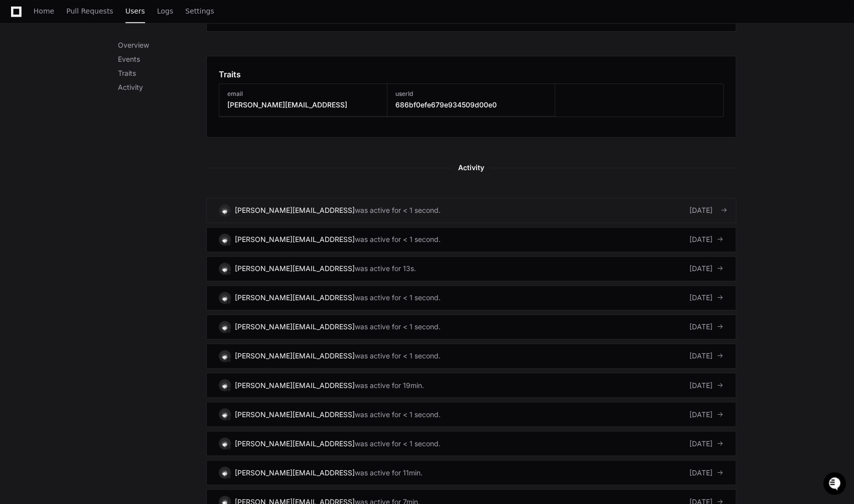 The height and width of the screenshot is (504, 854). Describe the element at coordinates (165, 11) in the screenshot. I see `span: Logs` at that location.